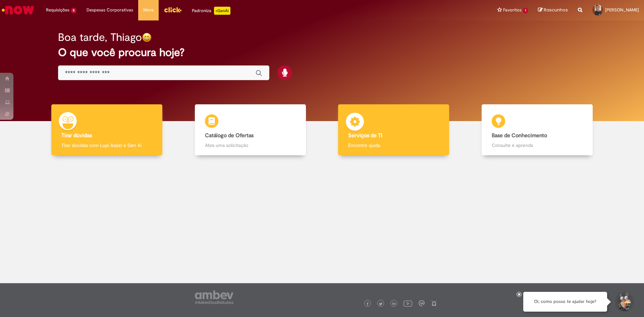 Image resolution: width=644 pixels, height=317 pixels. What do you see at coordinates (381, 304) in the screenshot?
I see `img: logo_footer_twitter.png` at bounding box center [381, 304].